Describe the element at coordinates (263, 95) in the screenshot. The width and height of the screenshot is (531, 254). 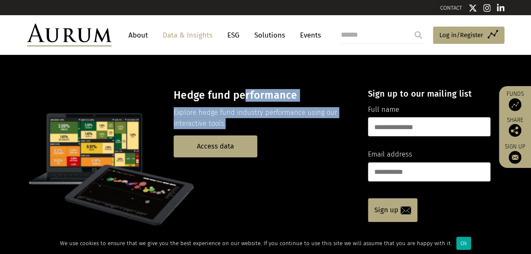
I see `h3: Hedge fund performance` at that location.